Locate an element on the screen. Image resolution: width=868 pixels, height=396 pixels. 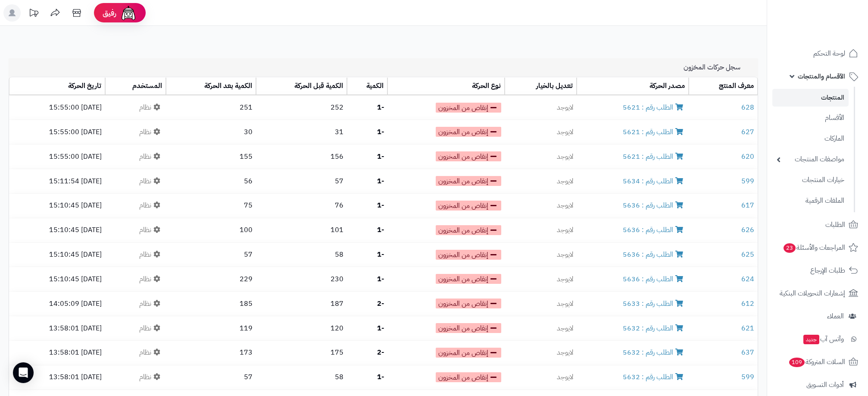
td: 187 is located at coordinates (301, 304).